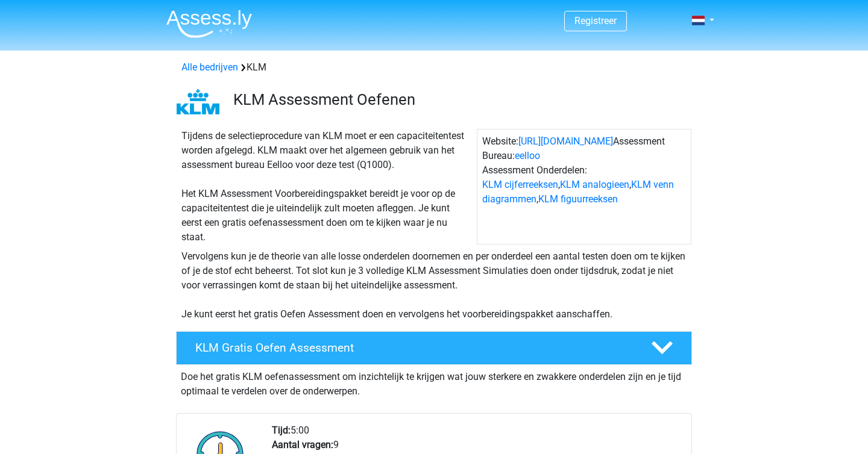 The image size is (868, 454). I want to click on a: KLM venn diagrammen, so click(578, 191).